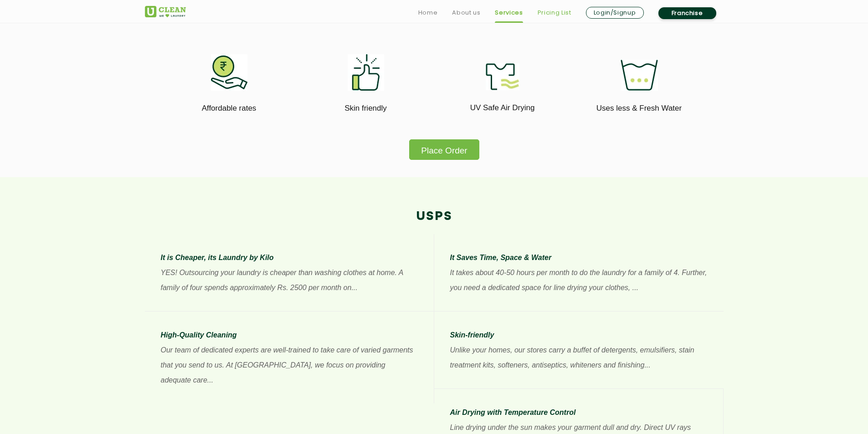 This screenshot has height=434, width=868. Describe the element at coordinates (229, 72) in the screenshot. I see `img: affordable_rates_11zon.webp` at that location.